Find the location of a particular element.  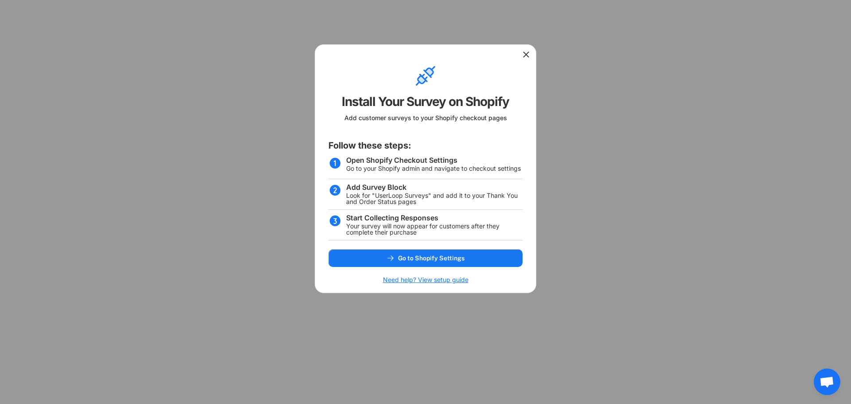

div: Follow these steps: is located at coordinates (370, 146).